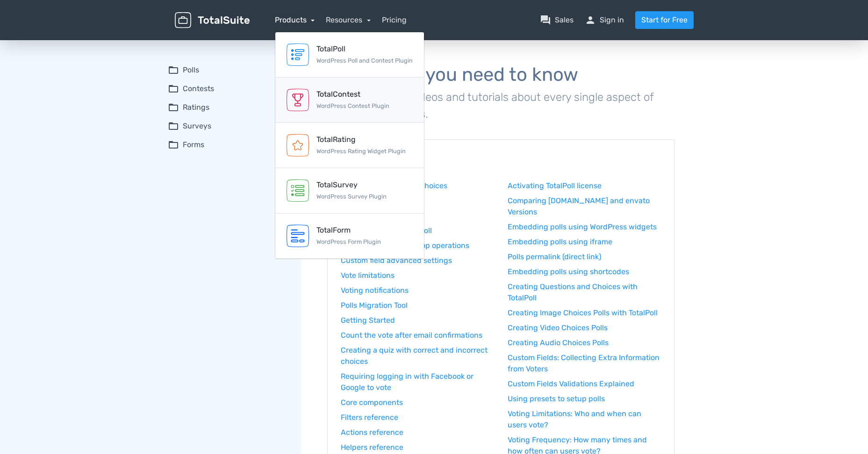  What do you see at coordinates (351, 196) in the screenshot?
I see `small: WordPress Survey Plugin` at bounding box center [351, 196].